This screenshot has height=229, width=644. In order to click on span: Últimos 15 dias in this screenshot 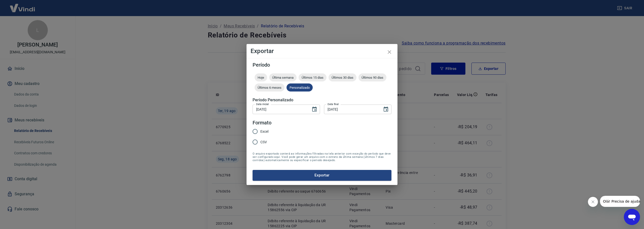, I will do `click(312, 77)`.